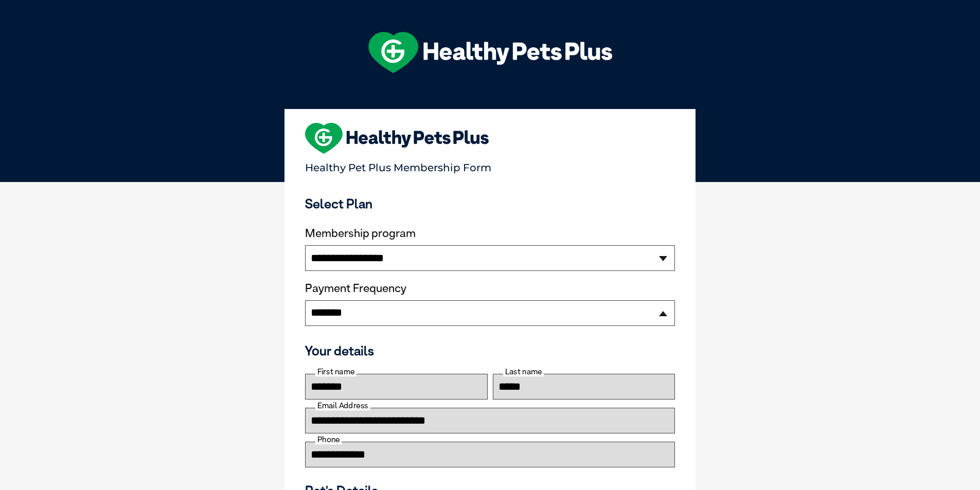 The height and width of the screenshot is (490, 980). What do you see at coordinates (342, 406) in the screenshot?
I see `label: Email Address` at bounding box center [342, 406].